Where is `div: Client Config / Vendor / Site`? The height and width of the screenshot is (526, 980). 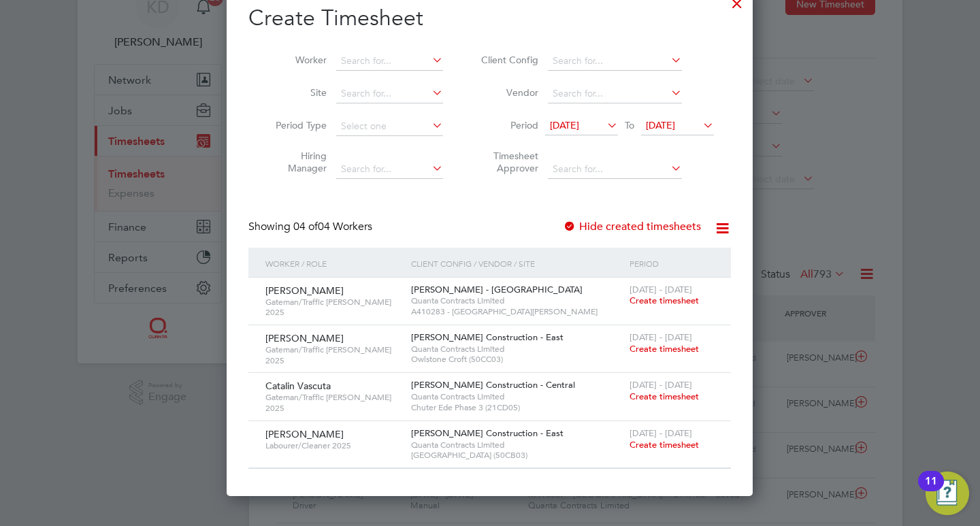
div: Client Config / Vendor / Site is located at coordinates (516, 263).